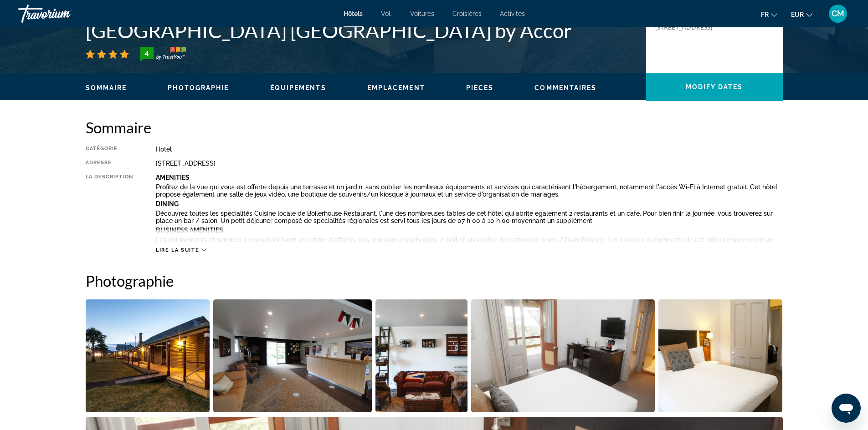  What do you see at coordinates (106, 88) in the screenshot?
I see `button: Sommaire` at bounding box center [106, 88].